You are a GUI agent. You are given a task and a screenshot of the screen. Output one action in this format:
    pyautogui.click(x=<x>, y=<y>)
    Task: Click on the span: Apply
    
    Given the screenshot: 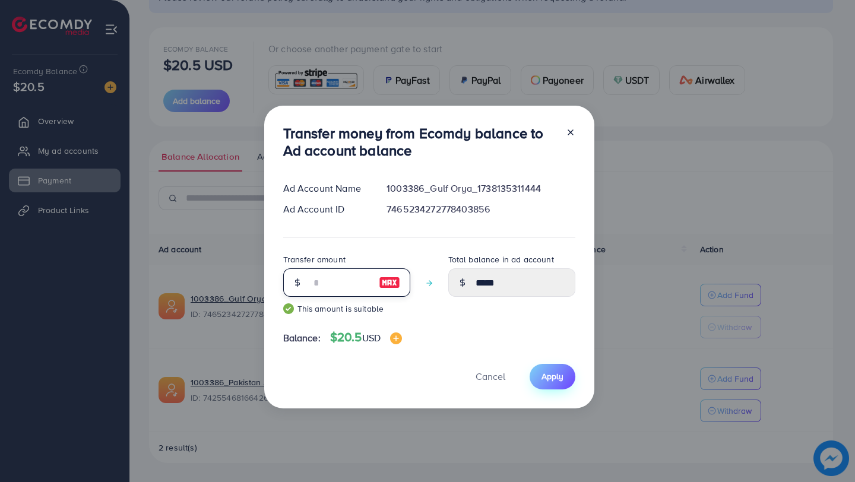 What is the action you would take?
    pyautogui.click(x=552, y=377)
    